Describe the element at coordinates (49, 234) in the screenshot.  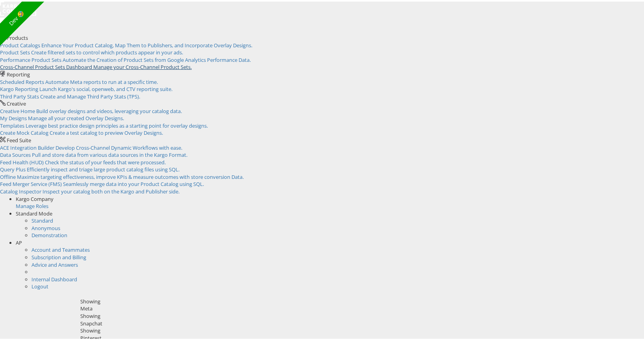
I see `a: Demonstration` at that location.